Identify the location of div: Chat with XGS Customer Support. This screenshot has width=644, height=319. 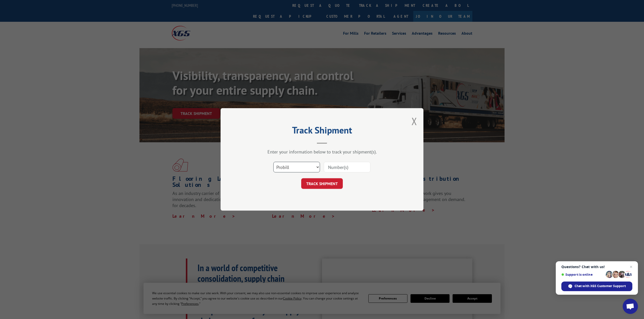
(597, 286).